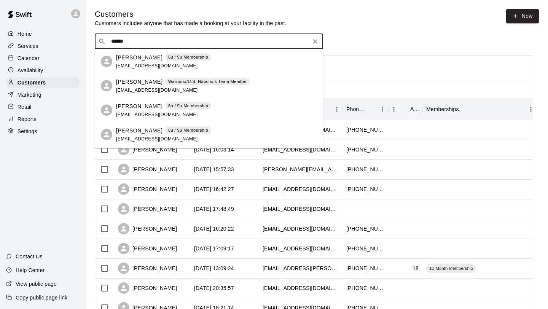 The height and width of the screenshot is (309, 548). Describe the element at coordinates (43, 34) in the screenshot. I see `a: Home` at that location.